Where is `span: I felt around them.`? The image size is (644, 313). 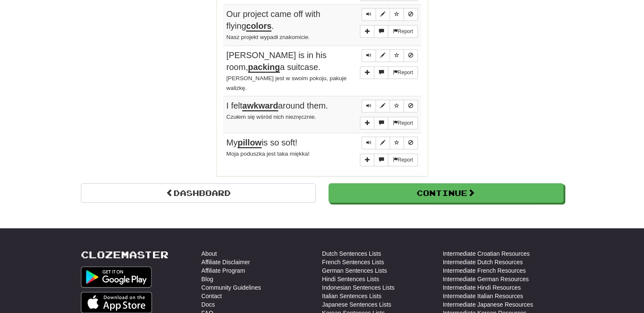 span: I felt around them. is located at coordinates (277, 106).